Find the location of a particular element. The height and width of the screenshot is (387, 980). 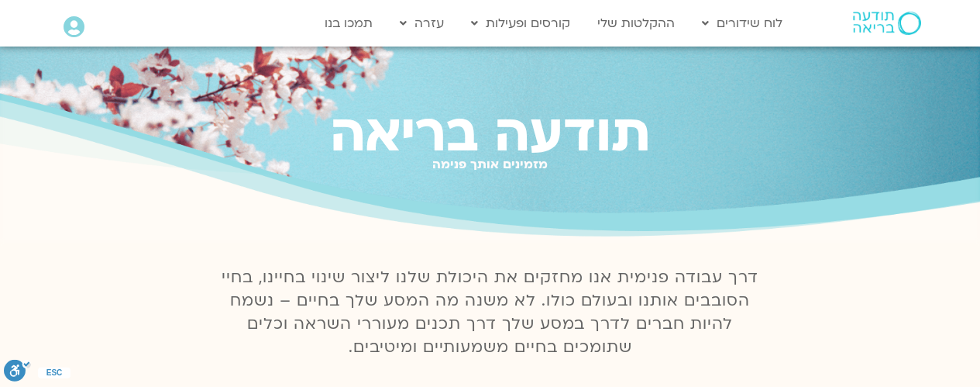

a: לוח שידורים is located at coordinates (742, 23).